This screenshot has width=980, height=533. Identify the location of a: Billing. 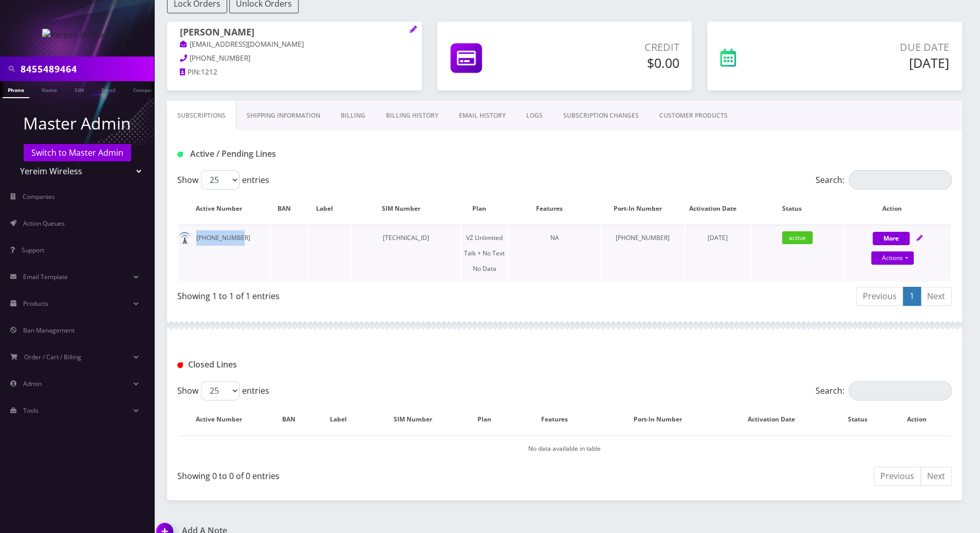
(353, 116).